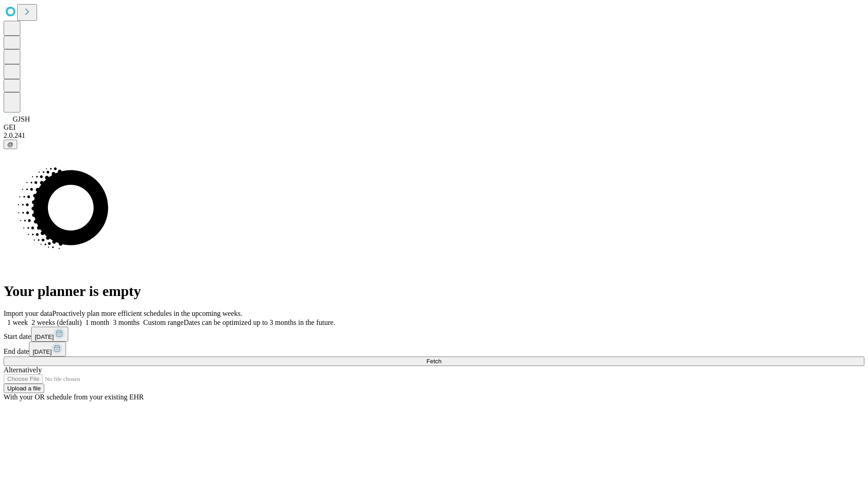 This screenshot has width=868, height=488. Describe the element at coordinates (28, 314) in the screenshot. I see `span: Import your data` at that location.